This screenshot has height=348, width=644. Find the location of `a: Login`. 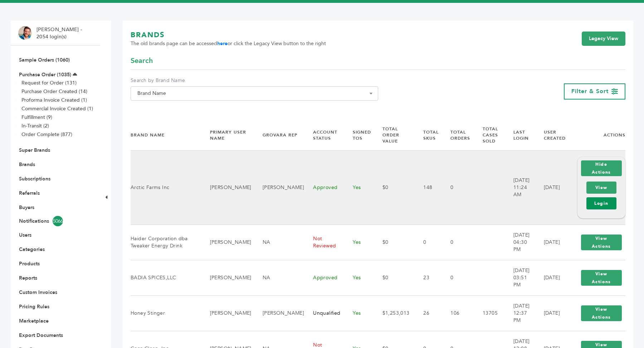

a: Login is located at coordinates (602, 203).